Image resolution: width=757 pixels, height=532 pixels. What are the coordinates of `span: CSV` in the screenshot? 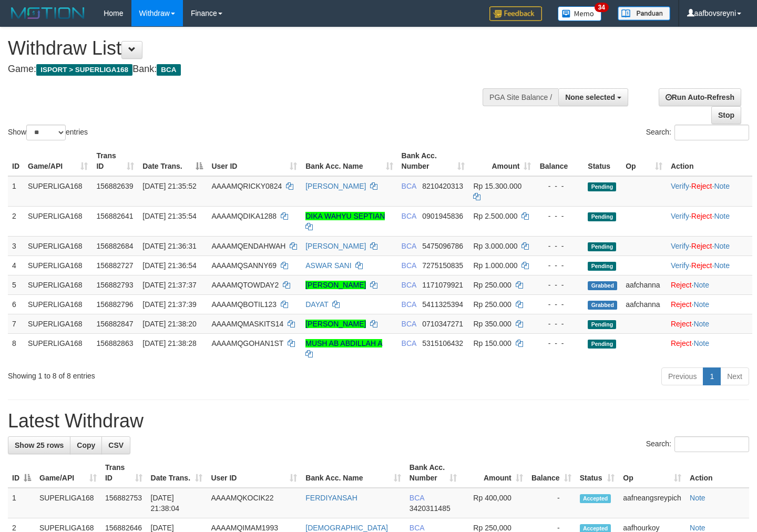 It's located at (116, 445).